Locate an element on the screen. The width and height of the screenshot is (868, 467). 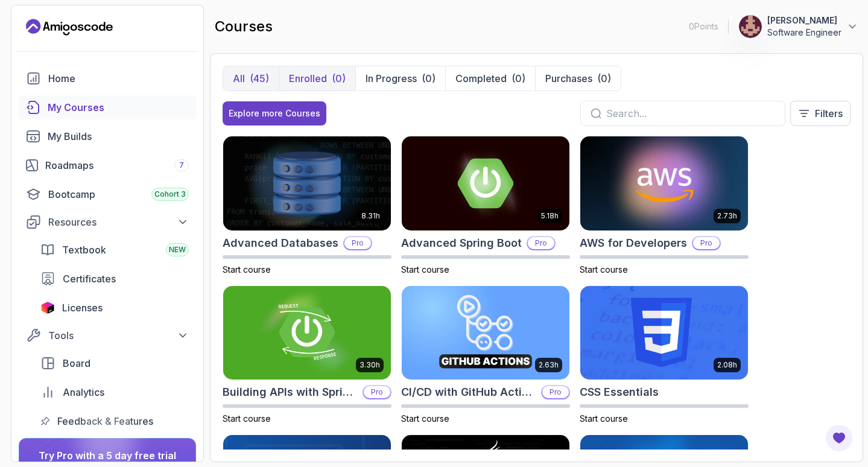
span: Board is located at coordinates (76, 363).